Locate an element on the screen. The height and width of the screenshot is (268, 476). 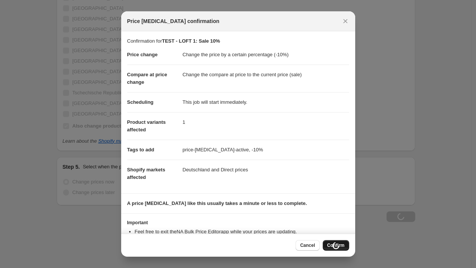
b: TEST - LOFT 1: Sale 10% is located at coordinates (191, 41).